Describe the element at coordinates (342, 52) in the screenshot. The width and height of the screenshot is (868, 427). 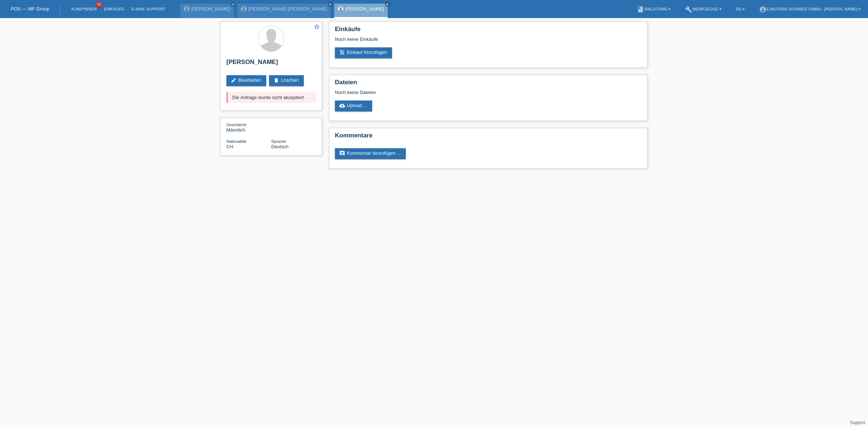
I see `i: add_shopping_cart` at that location.